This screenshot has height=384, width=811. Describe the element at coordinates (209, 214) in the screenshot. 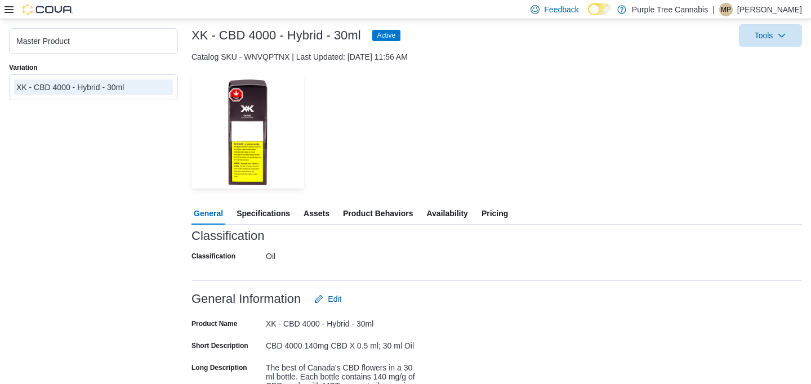

I see `span: General` at that location.